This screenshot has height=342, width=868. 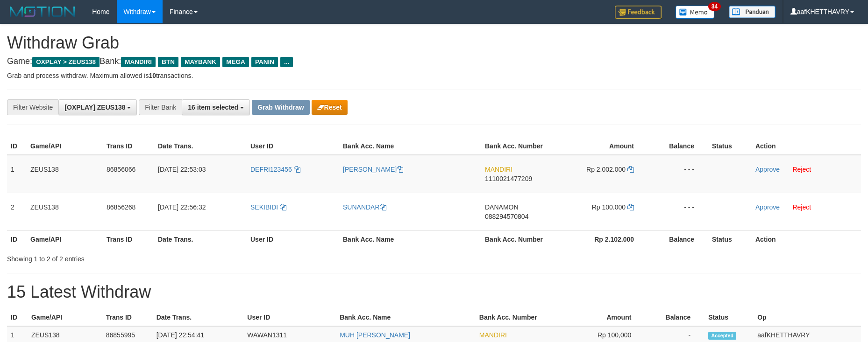 What do you see at coordinates (216, 107) in the screenshot?
I see `button: 16 item selected` at bounding box center [216, 107].